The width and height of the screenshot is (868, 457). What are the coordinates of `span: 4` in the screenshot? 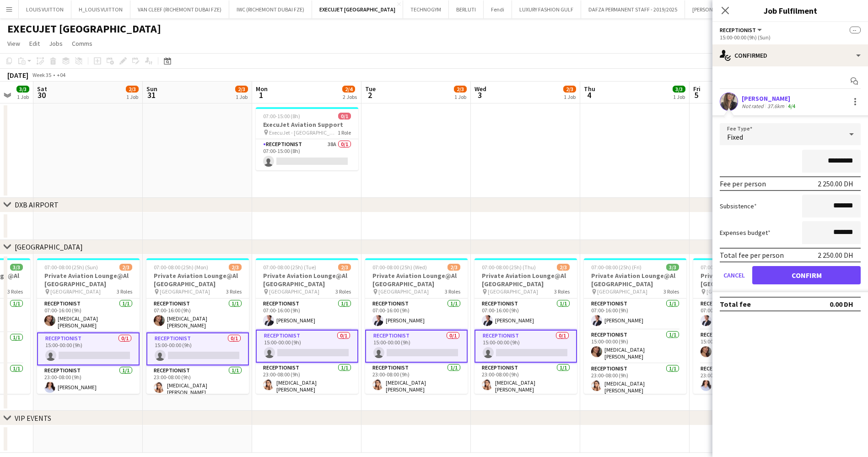 It's located at (589, 95).